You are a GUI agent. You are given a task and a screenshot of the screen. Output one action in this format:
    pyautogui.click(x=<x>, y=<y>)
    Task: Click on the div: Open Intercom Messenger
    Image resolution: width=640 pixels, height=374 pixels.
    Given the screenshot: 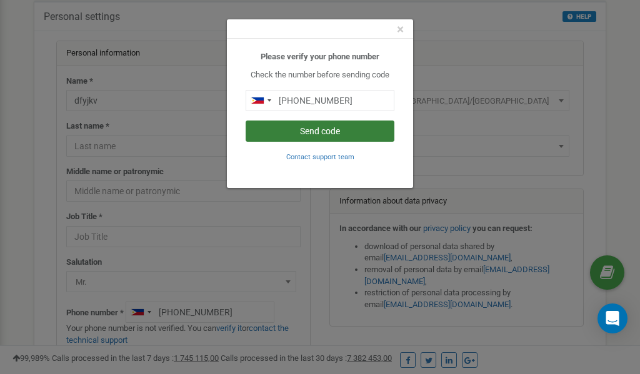 What is the action you would take?
    pyautogui.click(x=612, y=319)
    